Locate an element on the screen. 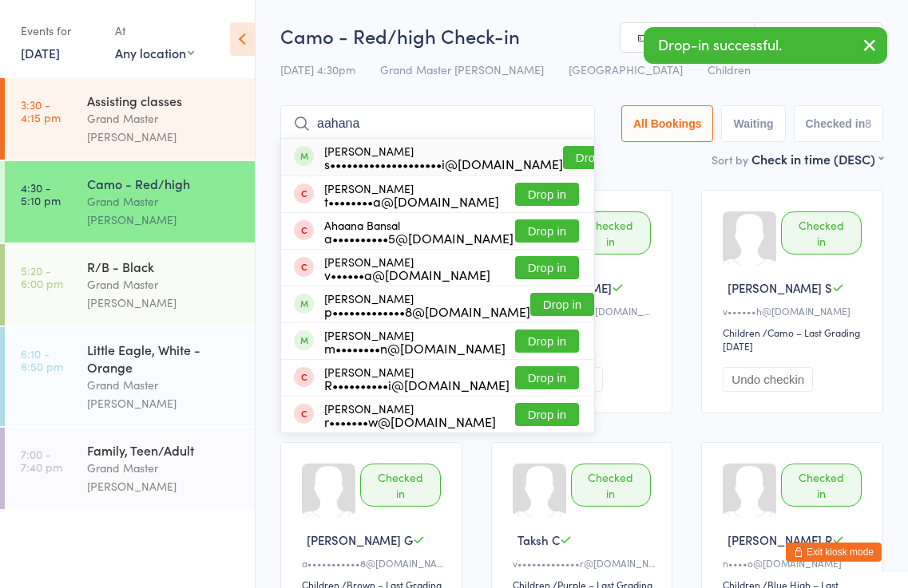 The width and height of the screenshot is (908, 588). button: Checked in8 is located at coordinates (839, 124).